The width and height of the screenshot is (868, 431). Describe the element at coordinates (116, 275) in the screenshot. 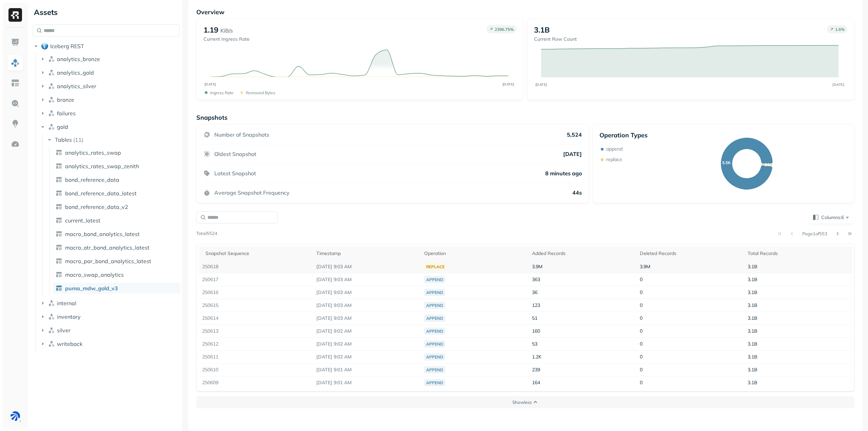

I see `a: macro_swap_analytics` at that location.